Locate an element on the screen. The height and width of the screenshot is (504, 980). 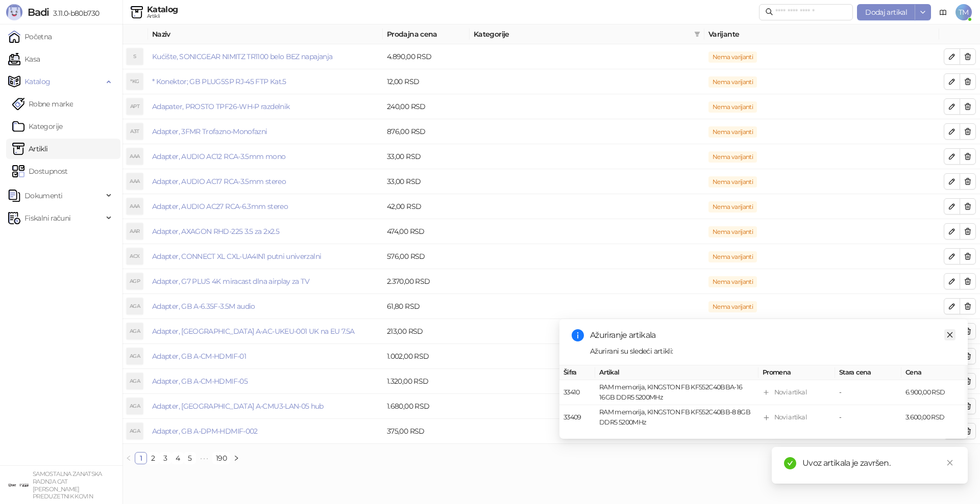
li: Sledećih 5 Strana is located at coordinates (204, 458).